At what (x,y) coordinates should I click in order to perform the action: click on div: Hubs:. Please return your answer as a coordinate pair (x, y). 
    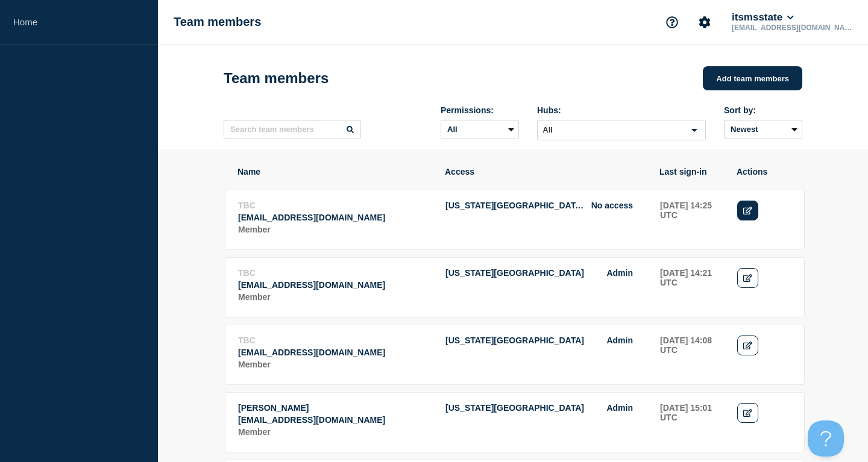
    Looking at the image, I should click on (621, 110).